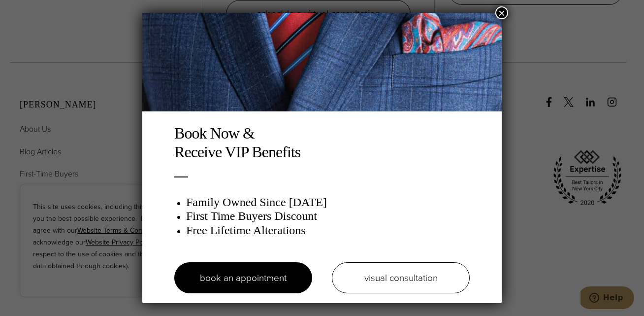 This screenshot has height=316, width=644. I want to click on h2: Book Now & Receive VIP Benefits, so click(322, 143).